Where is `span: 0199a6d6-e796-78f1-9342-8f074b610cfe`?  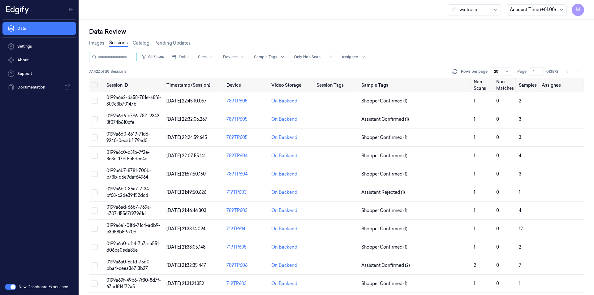
span: 0199a6d6-e796-78f1-9342-8f074b610cfe is located at coordinates (134, 119).